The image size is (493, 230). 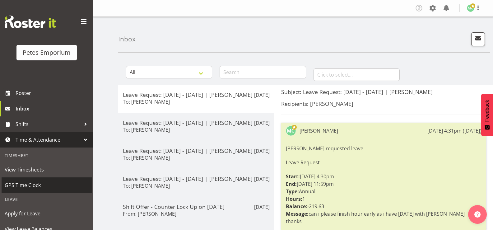 What do you see at coordinates (487, 115) in the screenshot?
I see `button: Feedback - Show survey` at bounding box center [487, 115].